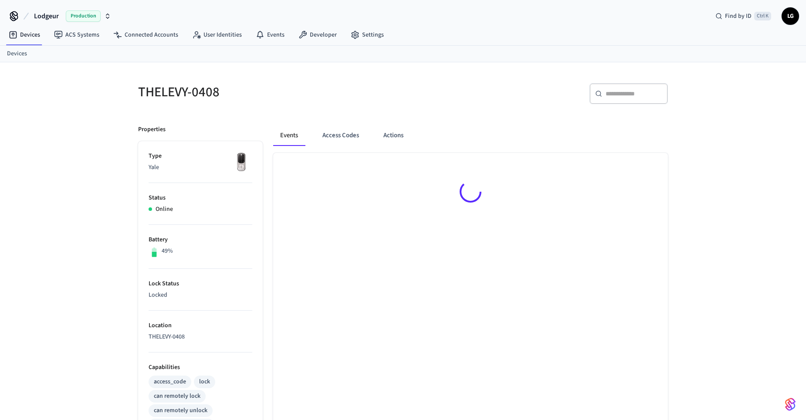 The height and width of the screenshot is (420, 806). I want to click on a: Events, so click(270, 35).